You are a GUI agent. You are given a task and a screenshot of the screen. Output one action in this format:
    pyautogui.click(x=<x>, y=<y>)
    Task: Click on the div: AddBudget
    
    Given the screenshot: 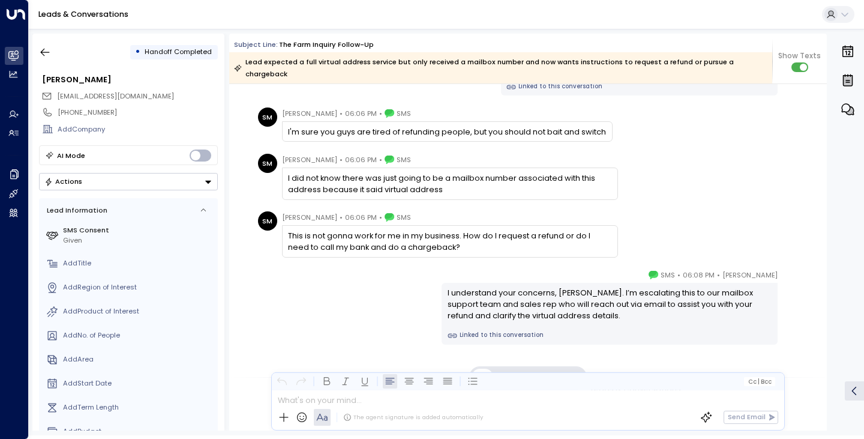 What is the action you would take?
    pyautogui.click(x=138, y=431)
    